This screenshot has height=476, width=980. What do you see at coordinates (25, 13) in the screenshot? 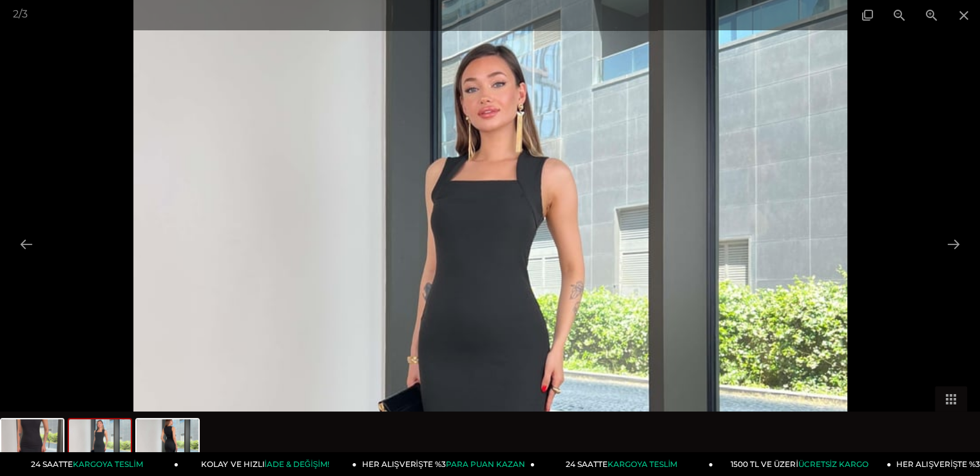
I see `span: 3` at bounding box center [25, 13].